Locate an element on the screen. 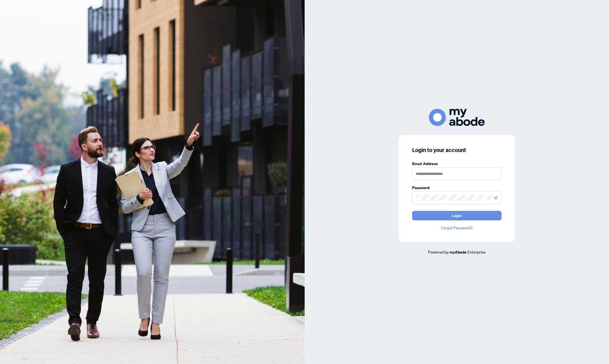  span: Login is located at coordinates (457, 216).